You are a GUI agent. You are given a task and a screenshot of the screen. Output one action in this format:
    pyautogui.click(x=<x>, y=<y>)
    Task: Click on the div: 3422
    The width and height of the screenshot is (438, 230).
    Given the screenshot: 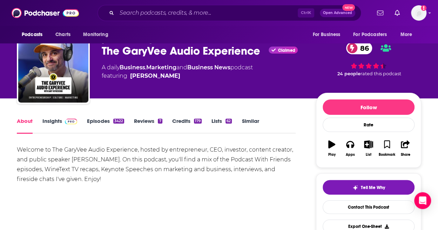 What is the action you would take?
    pyautogui.click(x=119, y=121)
    